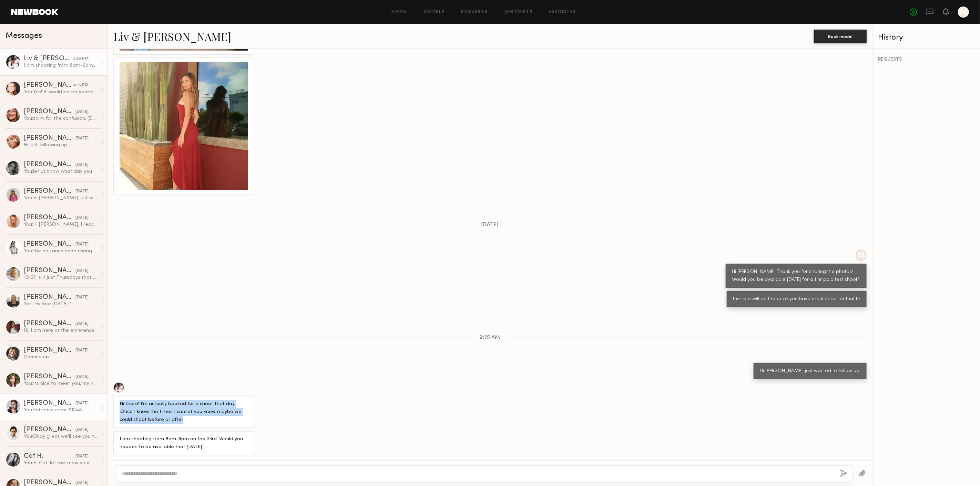 This screenshot has width=980, height=486. What do you see at coordinates (490, 338) in the screenshot?
I see `span: 9:25 AM` at bounding box center [490, 338].